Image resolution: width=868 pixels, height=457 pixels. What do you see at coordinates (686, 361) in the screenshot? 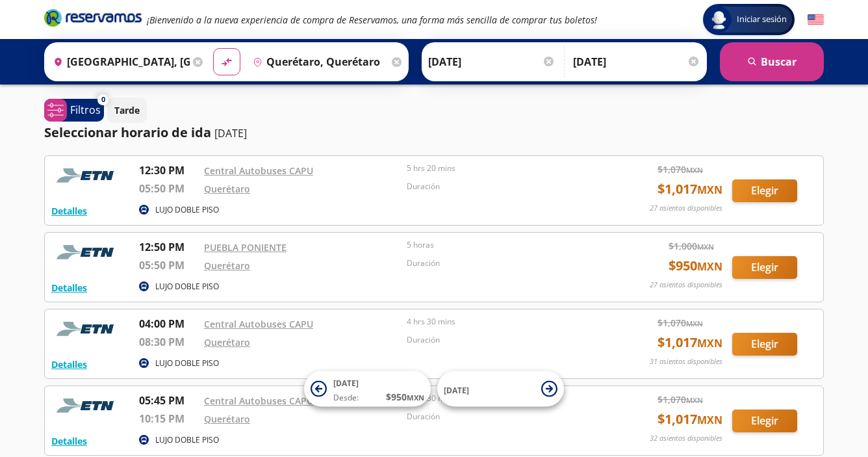
I see `p: 31 asientos disponibles` at bounding box center [686, 361].